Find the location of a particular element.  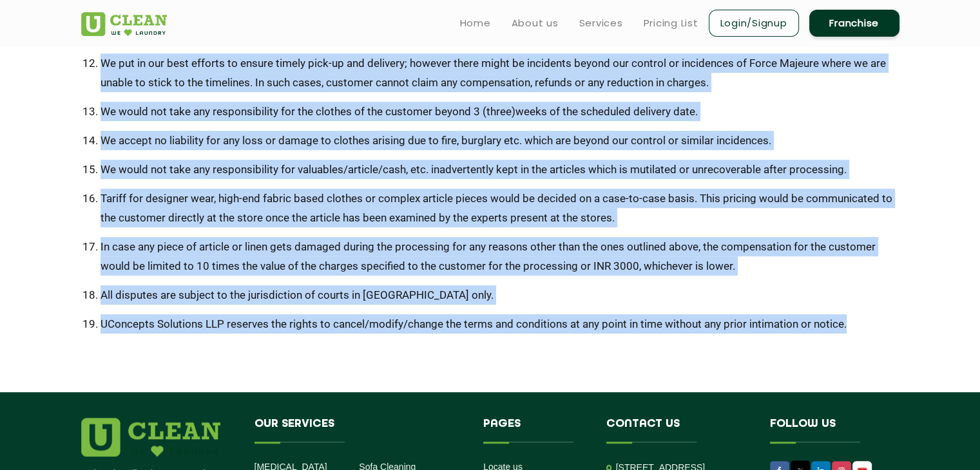

a: About us is located at coordinates (535, 23).